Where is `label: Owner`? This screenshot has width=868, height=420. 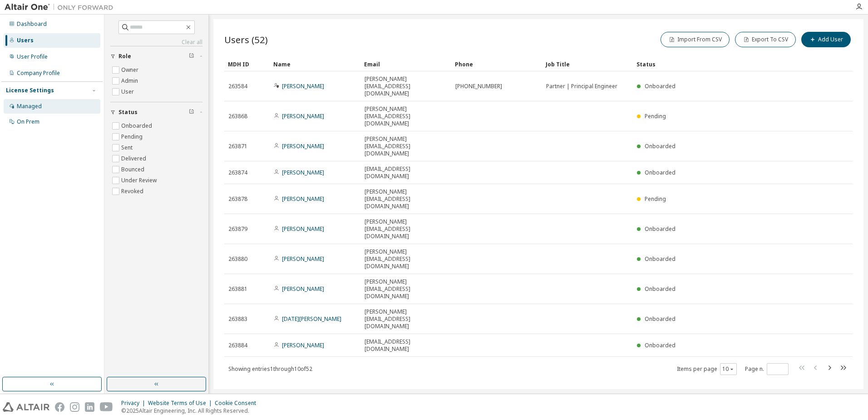 label: Owner is located at coordinates (131, 70).